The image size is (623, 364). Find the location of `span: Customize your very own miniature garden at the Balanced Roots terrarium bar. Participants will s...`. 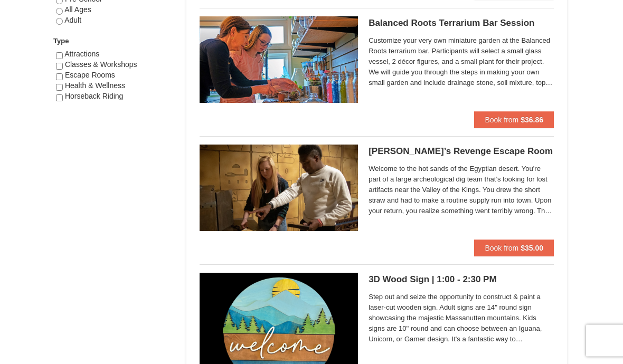

span: Customize your very own miniature garden at the Balanced Roots terrarium bar. Participants will s... is located at coordinates (460, 62).